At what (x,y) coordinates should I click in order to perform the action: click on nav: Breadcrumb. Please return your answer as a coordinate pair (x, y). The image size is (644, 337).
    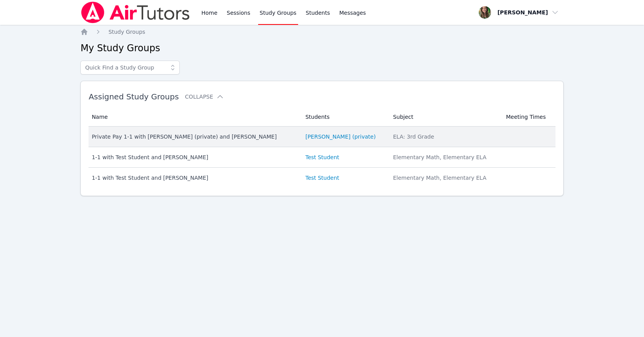
    Looking at the image, I should click on (322, 32).